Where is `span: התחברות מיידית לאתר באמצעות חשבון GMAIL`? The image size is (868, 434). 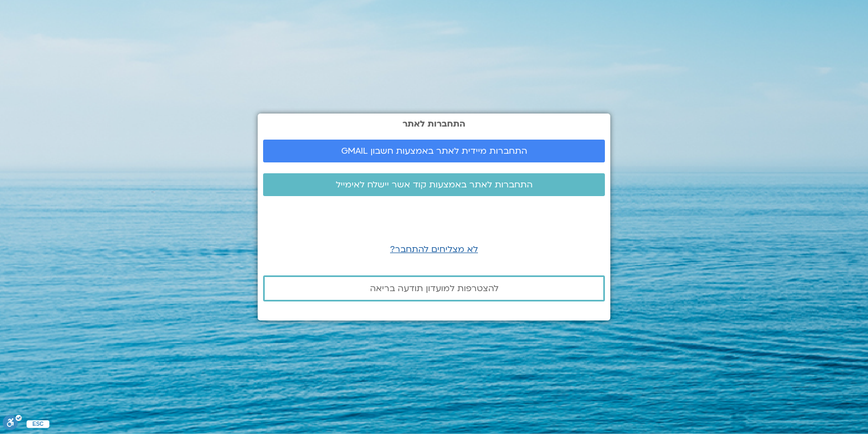
span: התחברות מיידית לאתר באמצעות חשבון GMAIL is located at coordinates (434, 151).